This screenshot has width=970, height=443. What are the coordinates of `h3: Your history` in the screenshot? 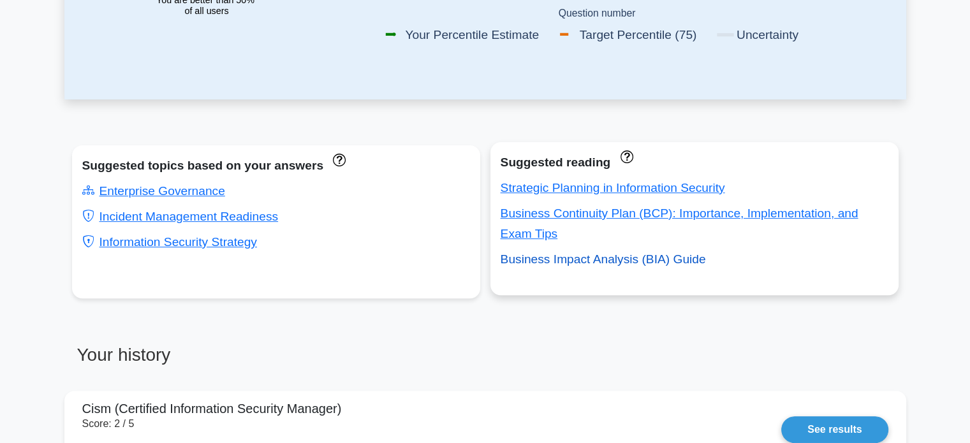 It's located at (275, 360).